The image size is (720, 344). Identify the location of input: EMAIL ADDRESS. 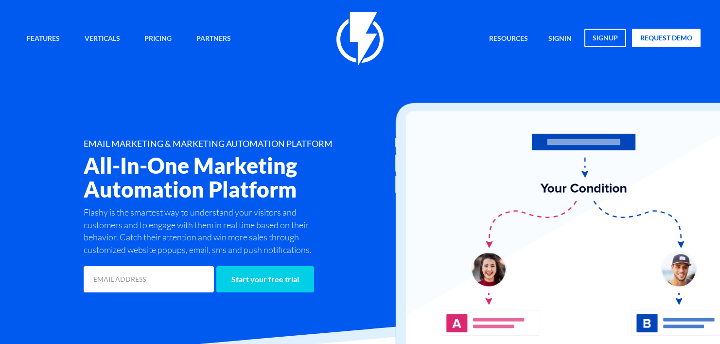
(149, 279).